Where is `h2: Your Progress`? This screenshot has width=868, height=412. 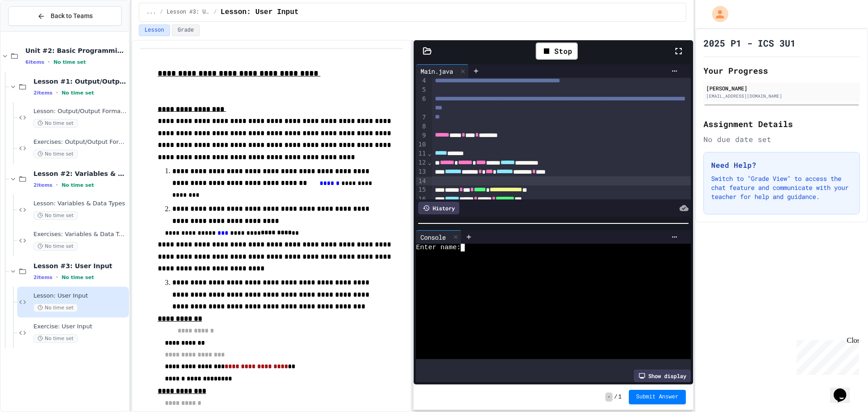 h2: Your Progress is located at coordinates (782, 71).